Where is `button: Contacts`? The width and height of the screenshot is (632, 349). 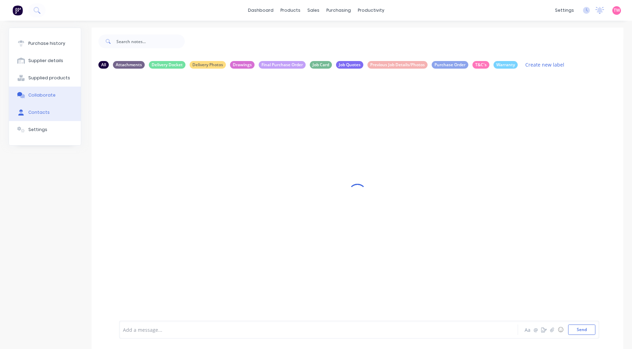 button: Contacts is located at coordinates (45, 113).